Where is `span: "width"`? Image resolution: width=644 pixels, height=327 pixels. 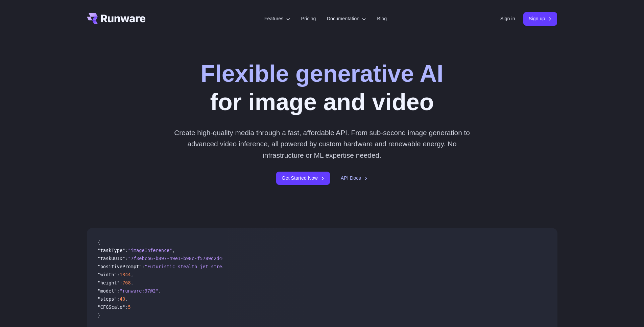 span: "width" is located at coordinates (107, 275).